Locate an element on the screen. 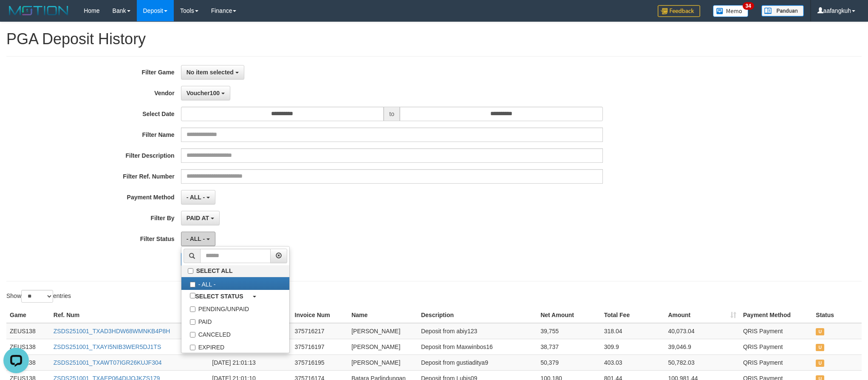 This screenshot has width=868, height=380. label: EXPIRED is located at coordinates (236, 346).